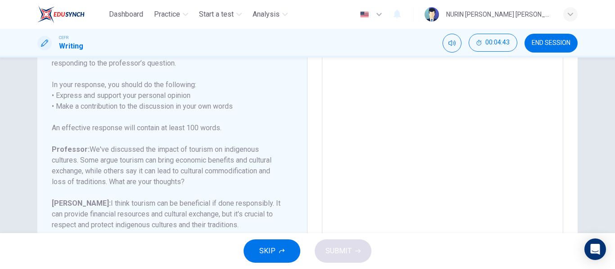  What do you see at coordinates (71, 149) in the screenshot?
I see `b: Professor:` at bounding box center [71, 149].